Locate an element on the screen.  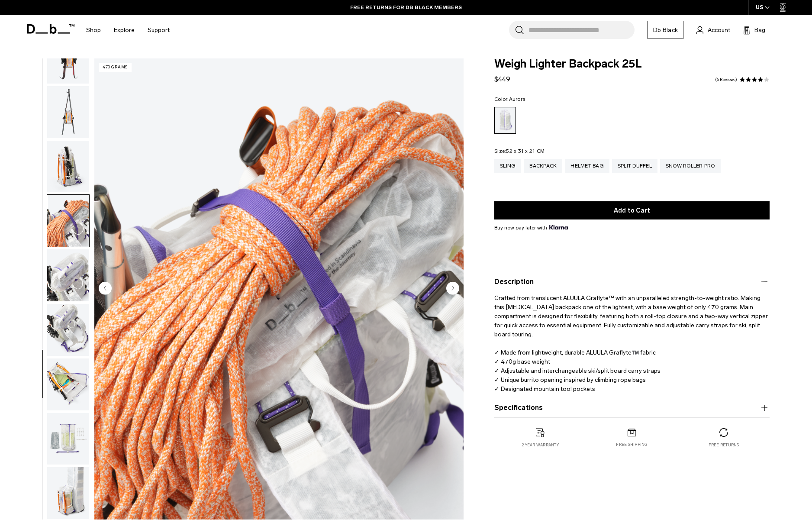
button: Weigh_Lighter_Backpack_25L_10.png is located at coordinates (68, 166).